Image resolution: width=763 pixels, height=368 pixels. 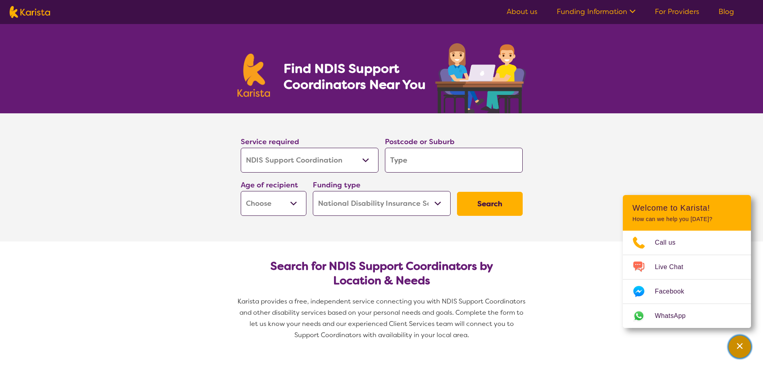 What do you see at coordinates (522, 12) in the screenshot?
I see `a: About us` at bounding box center [522, 12].